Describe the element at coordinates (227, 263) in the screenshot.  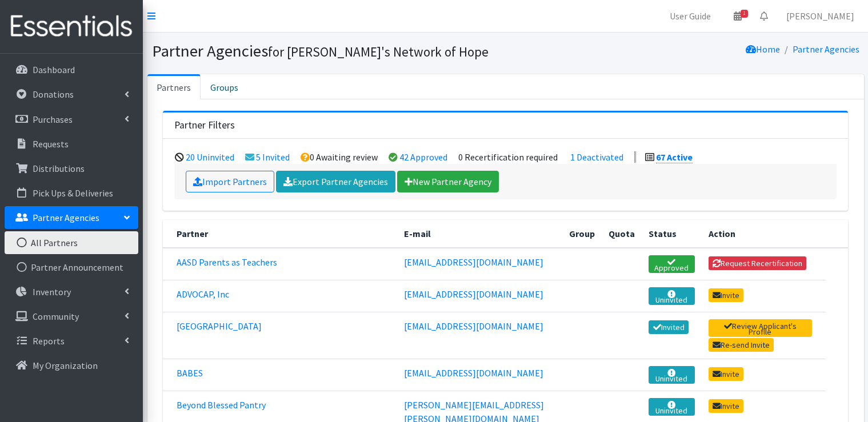
I see `a: AASD Parents as Teachers` at that location.